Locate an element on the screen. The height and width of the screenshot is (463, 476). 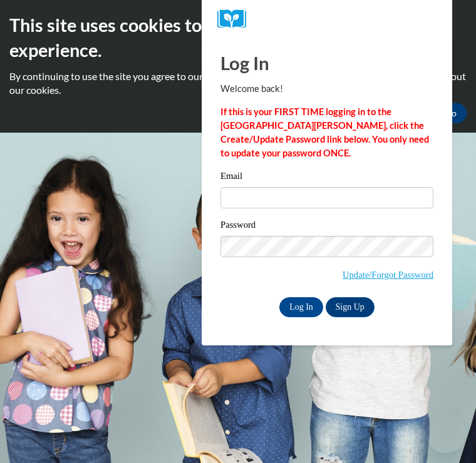
h2: This site uses cookies to help improve your learning experience. is located at coordinates (238, 38).